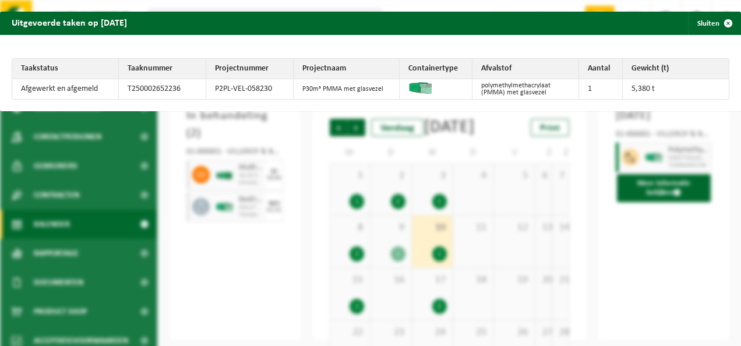 This screenshot has width=741, height=346. Describe the element at coordinates (347, 89) in the screenshot. I see `td: P30m³ PMMA met glasvezel` at that location.